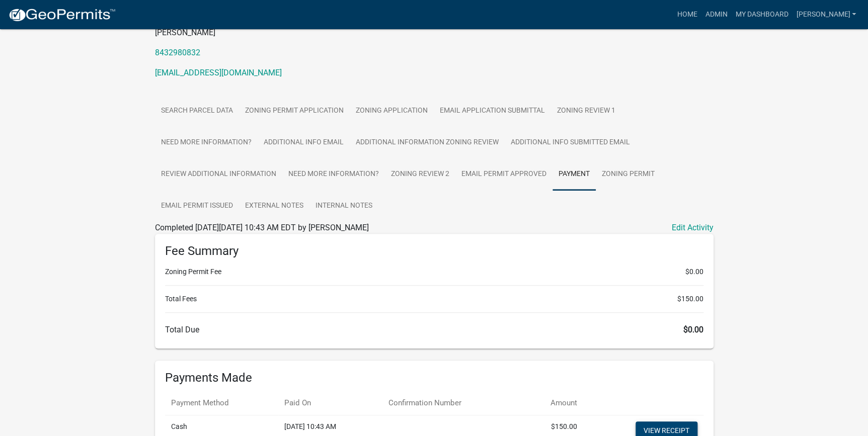 The image size is (868, 436). Describe the element at coordinates (391, 111) in the screenshot. I see `a: Zoning Application` at that location.